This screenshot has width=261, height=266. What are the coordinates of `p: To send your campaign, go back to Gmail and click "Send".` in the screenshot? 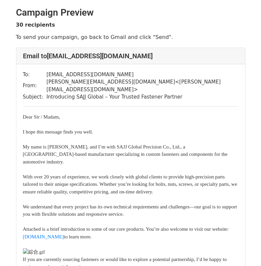 It's located at (131, 37).